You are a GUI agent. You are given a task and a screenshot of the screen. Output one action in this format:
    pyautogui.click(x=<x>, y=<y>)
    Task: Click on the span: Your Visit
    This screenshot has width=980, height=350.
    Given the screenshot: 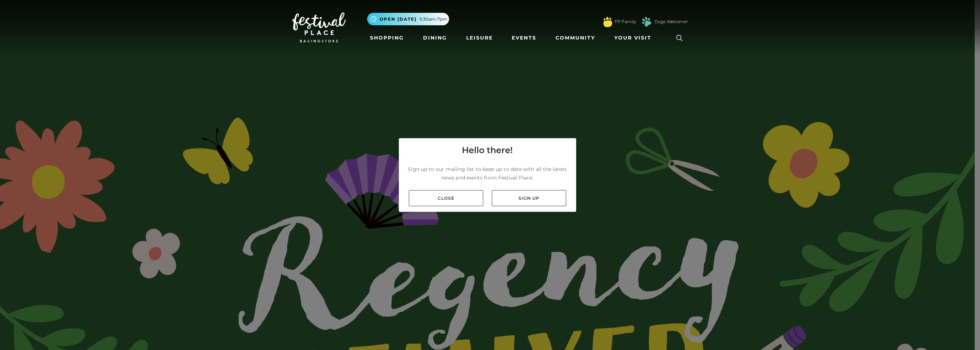 What is the action you would take?
    pyautogui.click(x=633, y=38)
    